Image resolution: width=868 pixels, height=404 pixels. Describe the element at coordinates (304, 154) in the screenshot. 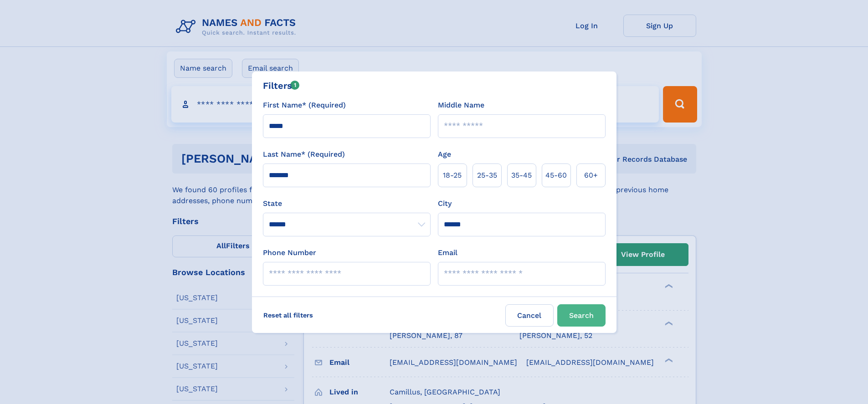

I see `label: Last Name* (Required)` at that location.